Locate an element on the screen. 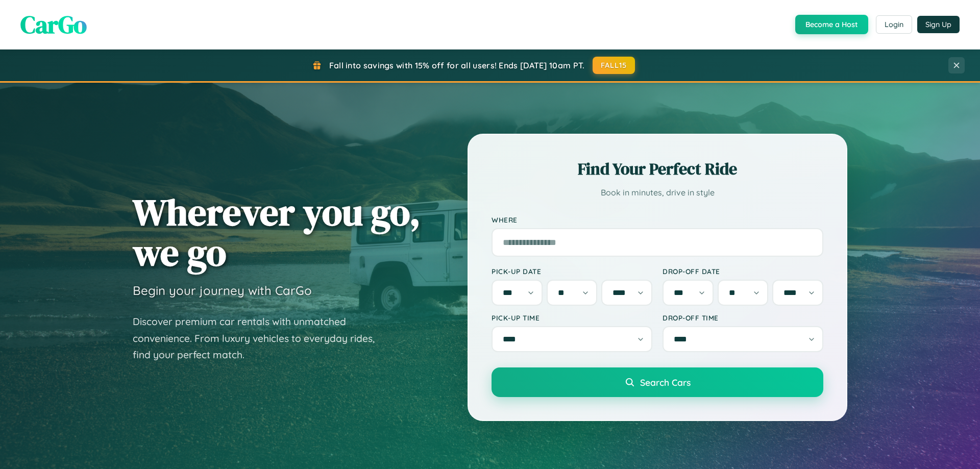  h1: Wherever you go, we go is located at coordinates (277, 232).